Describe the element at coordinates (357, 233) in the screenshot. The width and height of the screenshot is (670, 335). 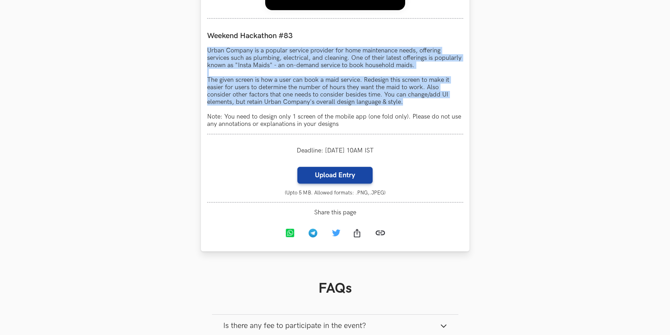
I see `img: Share` at that location.